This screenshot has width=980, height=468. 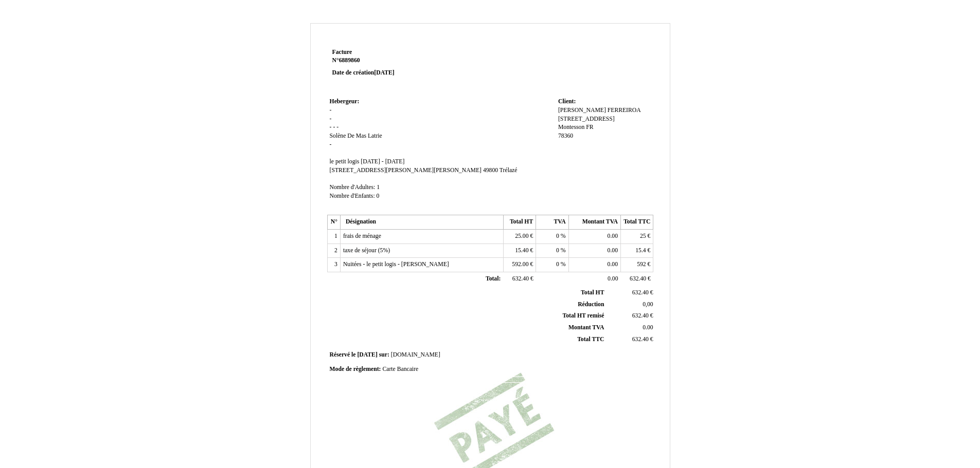 What do you see at coordinates (333, 223) in the screenshot?
I see `th: N°` at bounding box center [333, 223].